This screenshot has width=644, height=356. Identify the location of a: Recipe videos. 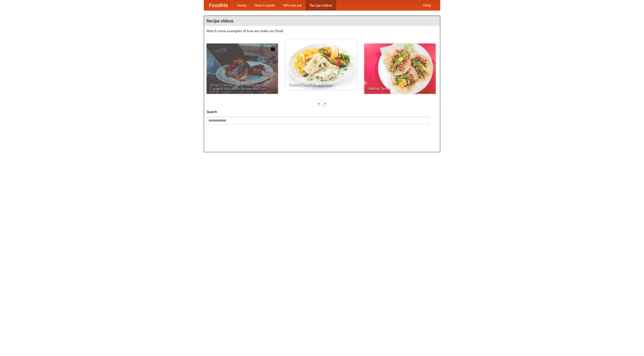
(321, 5).